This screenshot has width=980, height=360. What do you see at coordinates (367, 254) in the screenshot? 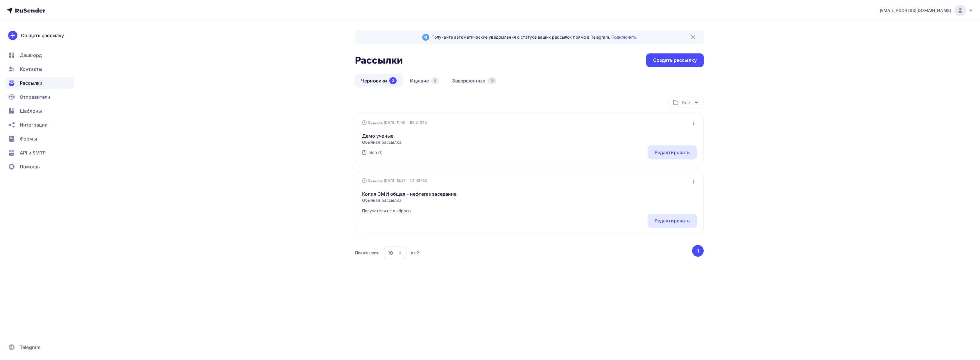
I see `div: Показывать` at bounding box center [367, 254].